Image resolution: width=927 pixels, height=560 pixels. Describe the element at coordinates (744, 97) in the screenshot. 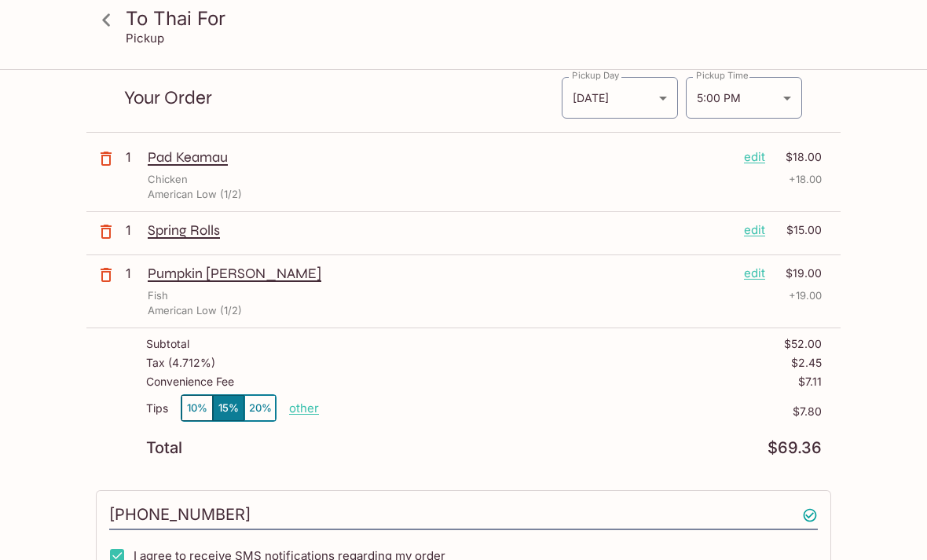

I see `div: 5:00 PM` at that location.